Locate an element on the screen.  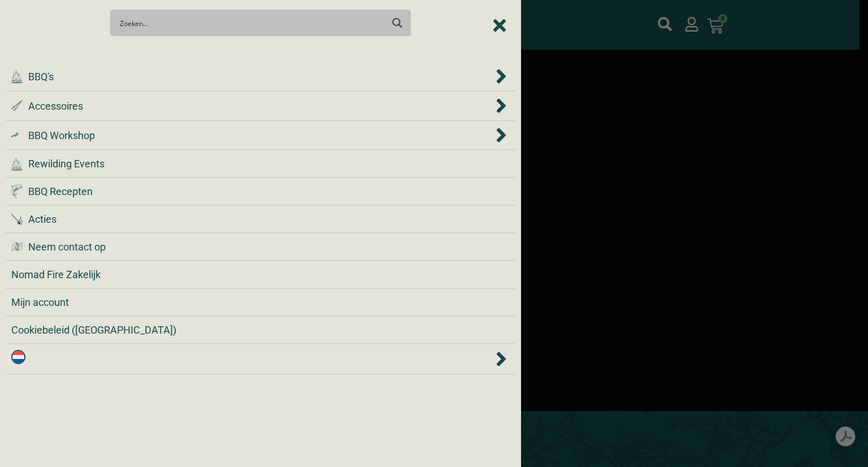
a: Rewilding Events is located at coordinates (260, 163).